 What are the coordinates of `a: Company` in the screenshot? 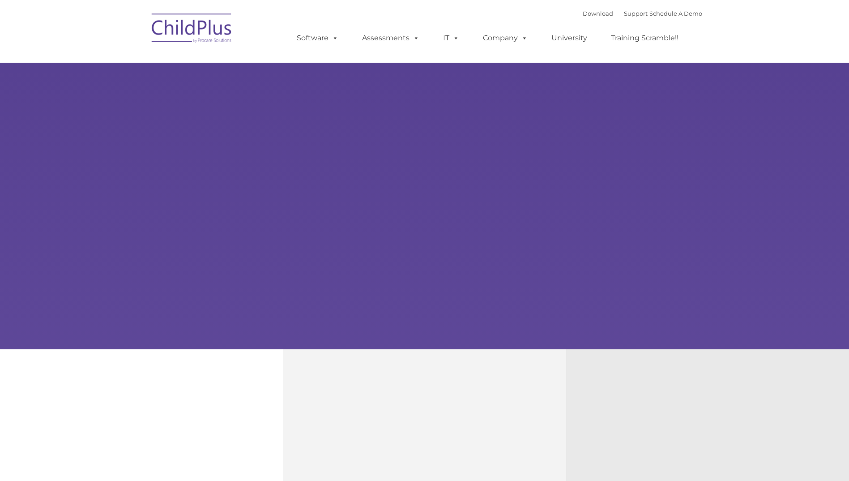 It's located at (505, 38).